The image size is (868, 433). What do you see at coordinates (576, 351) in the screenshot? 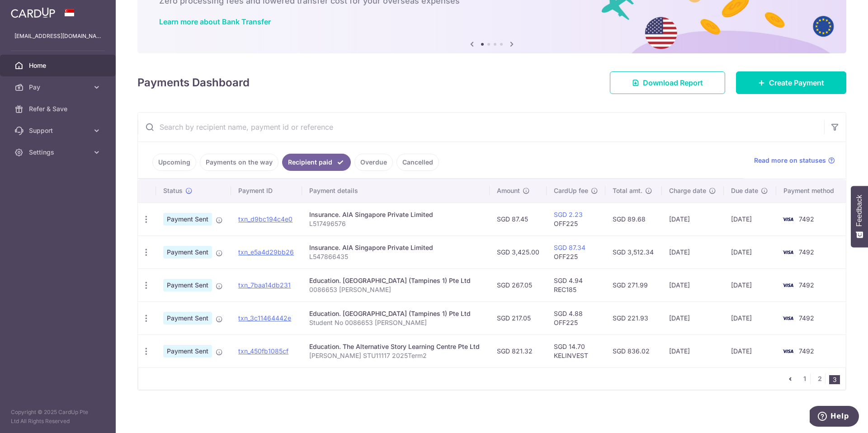
I see `td: SGD 14.70 KELINVEST` at bounding box center [576, 351].